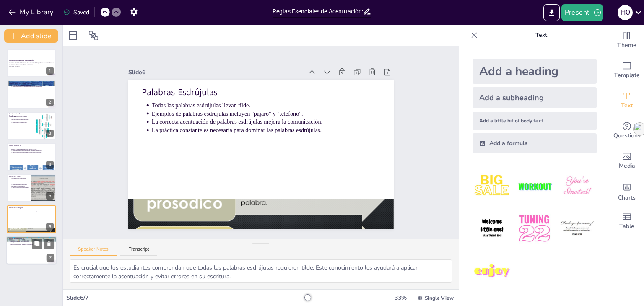 The image size is (644, 306). What do you see at coordinates (32, 240) in the screenshot?
I see `p: Recordar las reglas de acentuación es esencial.` at bounding box center [32, 240].